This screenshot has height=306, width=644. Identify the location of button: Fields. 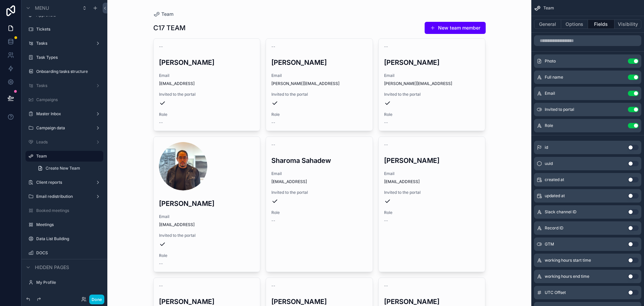
(601, 24).